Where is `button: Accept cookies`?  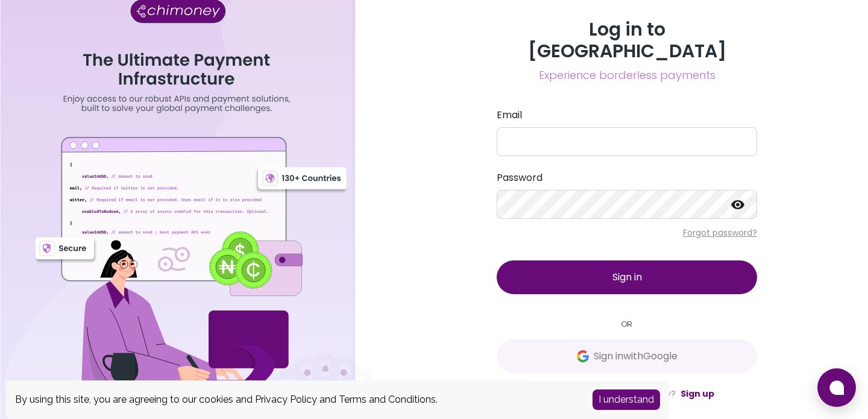 button: Accept cookies is located at coordinates (627, 400).